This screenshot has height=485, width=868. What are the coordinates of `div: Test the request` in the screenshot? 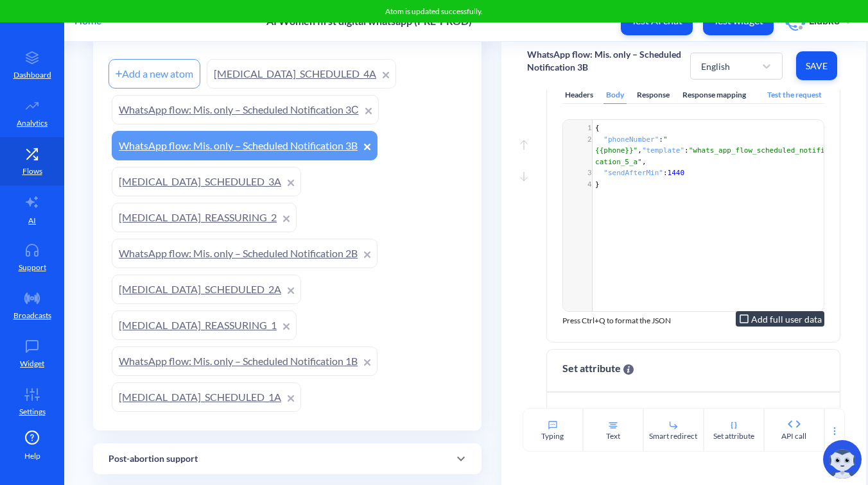 It's located at (794, 95).